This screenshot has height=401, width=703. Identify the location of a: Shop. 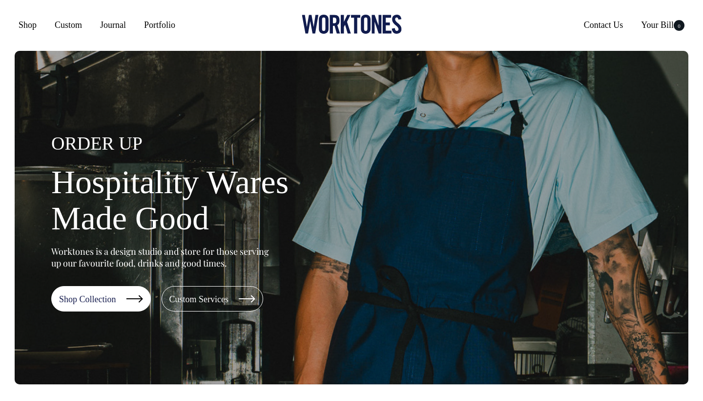
(27, 25).